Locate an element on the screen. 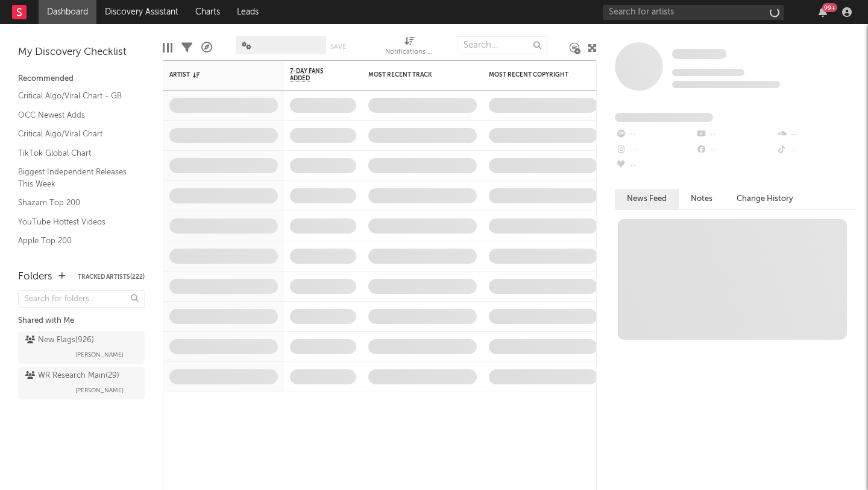 This screenshot has height=490, width=868. button: Change History is located at coordinates (765, 199).